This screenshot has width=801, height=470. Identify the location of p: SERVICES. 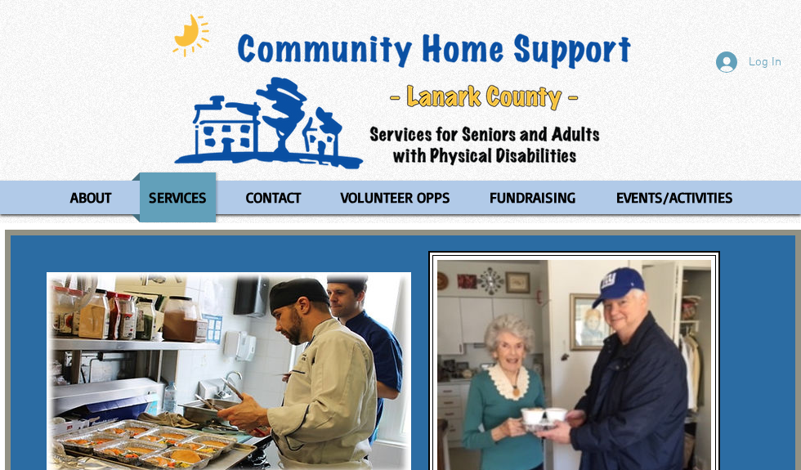
(177, 197).